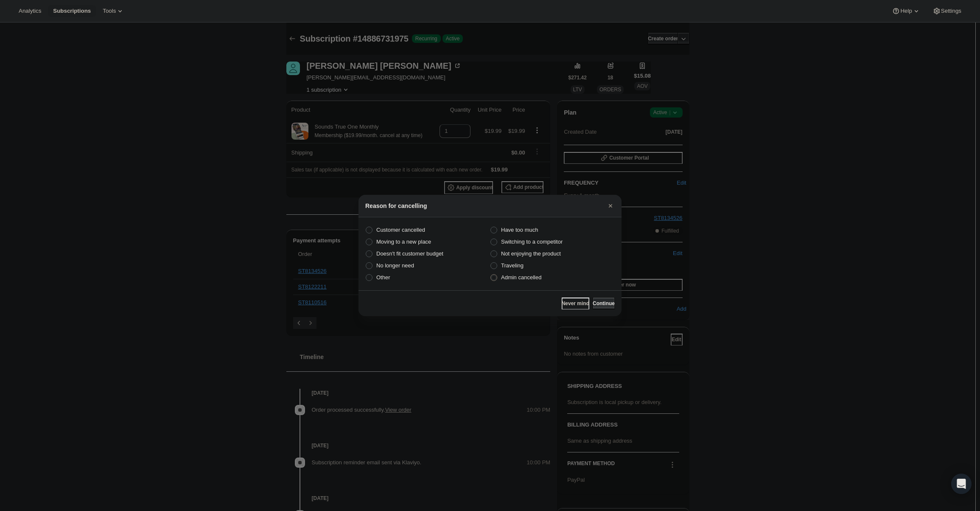 This screenshot has width=980, height=511. What do you see at coordinates (946, 11) in the screenshot?
I see `button: Settings` at bounding box center [946, 11].